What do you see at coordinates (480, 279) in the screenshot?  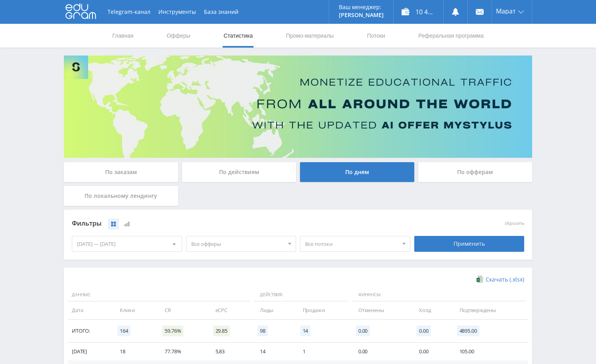 I see `img: xlsx` at bounding box center [480, 279].